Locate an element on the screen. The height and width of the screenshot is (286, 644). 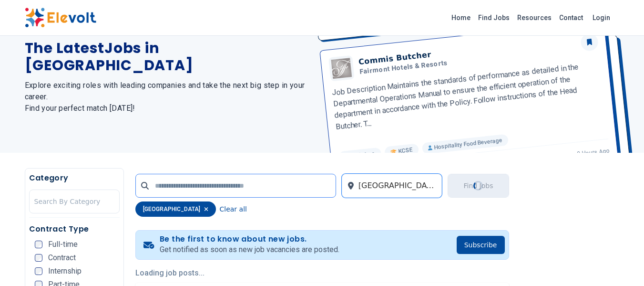
p: Get notified as soon as new job vacancies are posted. is located at coordinates (249, 249).